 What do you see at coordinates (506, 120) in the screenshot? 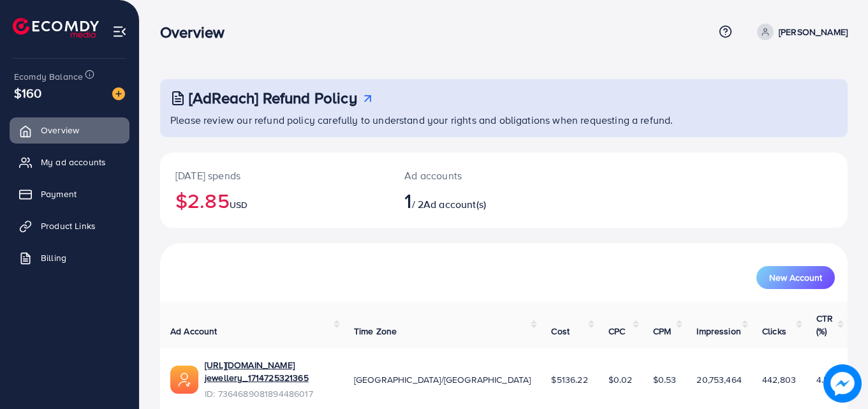
I see `p: Please review our refund policy carefully to understand your rights and obligations when requesti...` at bounding box center [506, 120].